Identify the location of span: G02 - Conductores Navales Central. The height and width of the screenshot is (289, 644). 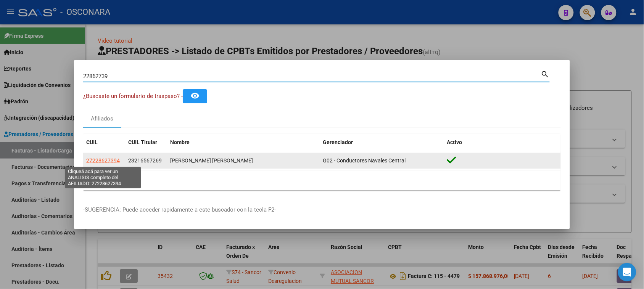
(364, 161).